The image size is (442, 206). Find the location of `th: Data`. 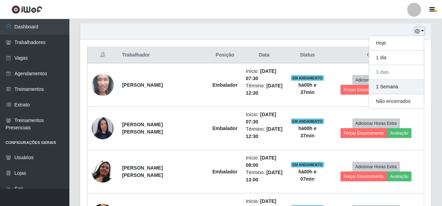

th: Data is located at coordinates (264, 55).